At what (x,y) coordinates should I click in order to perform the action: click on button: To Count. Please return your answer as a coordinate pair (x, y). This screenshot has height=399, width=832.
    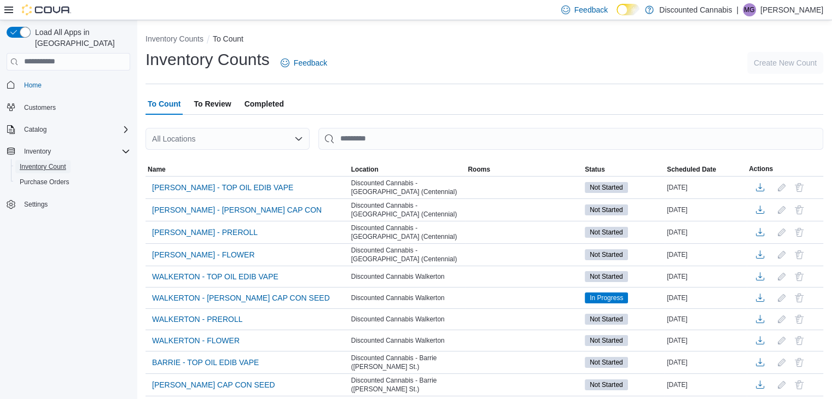
    Looking at the image, I should click on (228, 39).